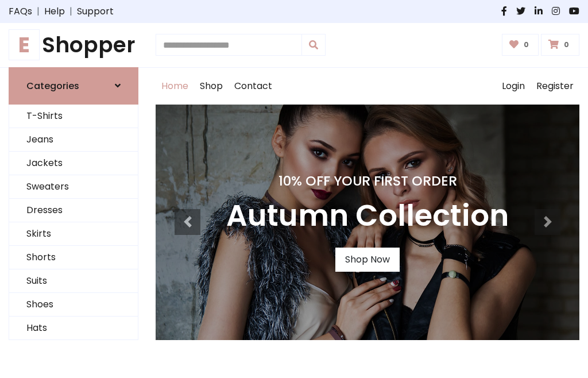 This screenshot has height=378, width=588. I want to click on h4: 10% Off Your First Order, so click(368, 181).